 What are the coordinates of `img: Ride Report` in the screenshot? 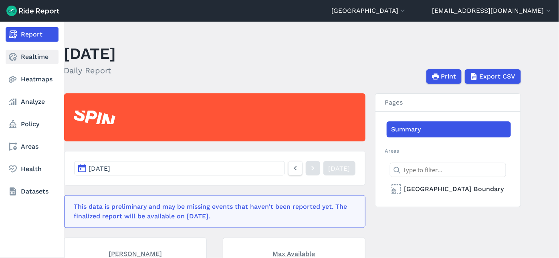 It's located at (33, 11).